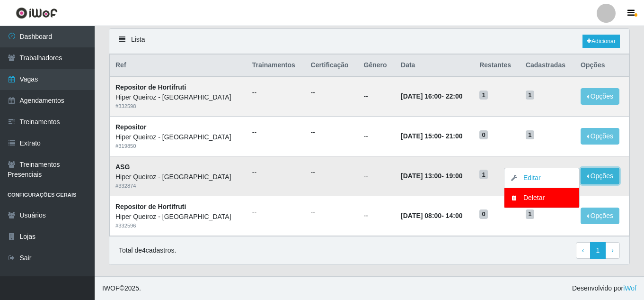 This screenshot has height=300, width=644. What do you see at coordinates (598, 250) in the screenshot?
I see `nav: pagination` at bounding box center [598, 250].